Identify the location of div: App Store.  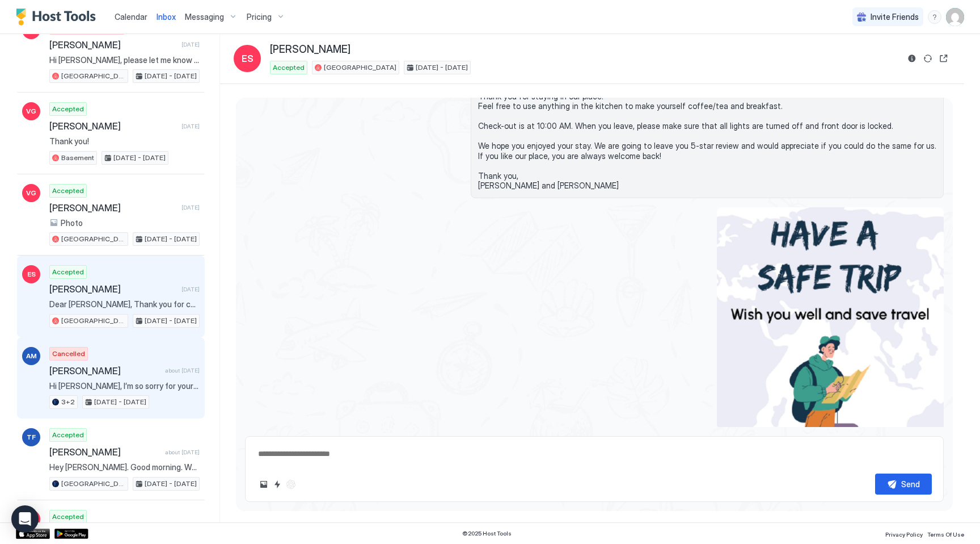
(33, 533).